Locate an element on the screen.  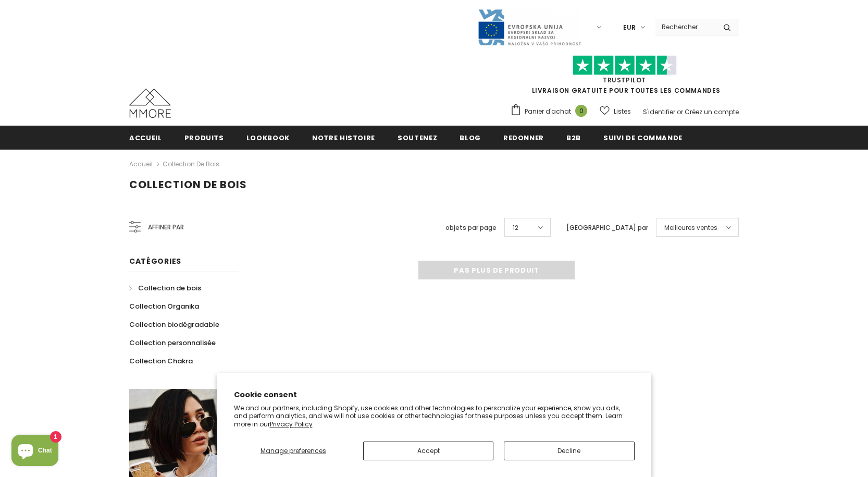
a: S'identifier is located at coordinates (659, 111).